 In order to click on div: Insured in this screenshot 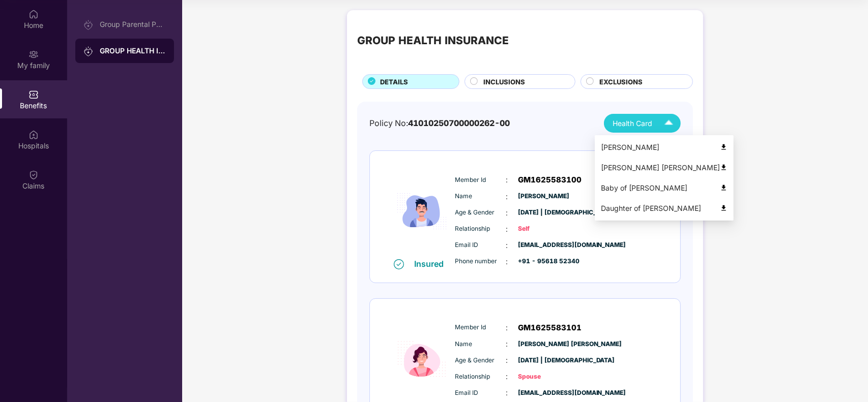, I will do `click(432, 264)`.